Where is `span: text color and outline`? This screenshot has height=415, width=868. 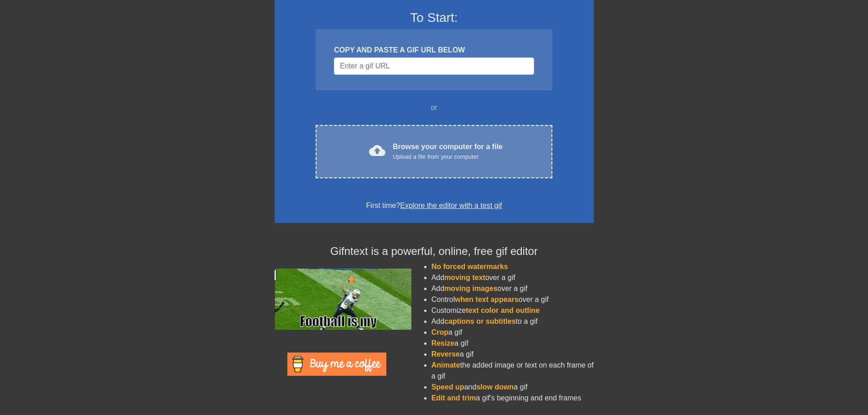
span: text color and outline is located at coordinates (502, 310).